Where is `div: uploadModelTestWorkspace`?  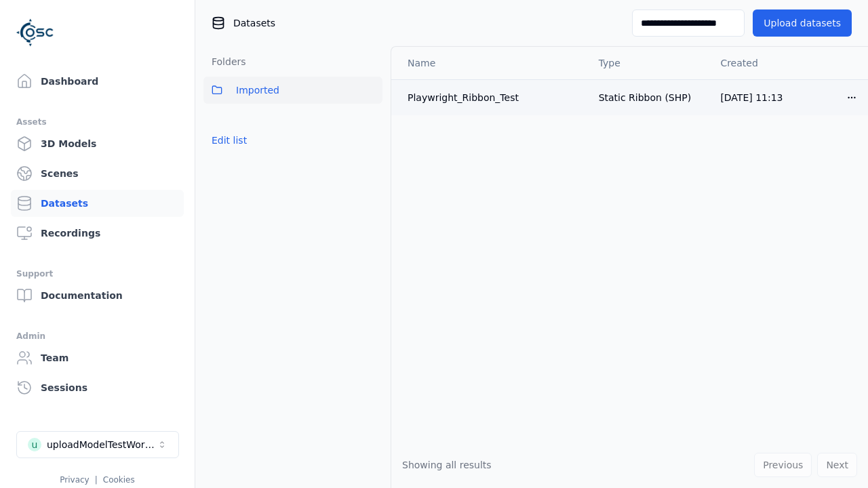 div: uploadModelTestWorkspace is located at coordinates (102, 445).